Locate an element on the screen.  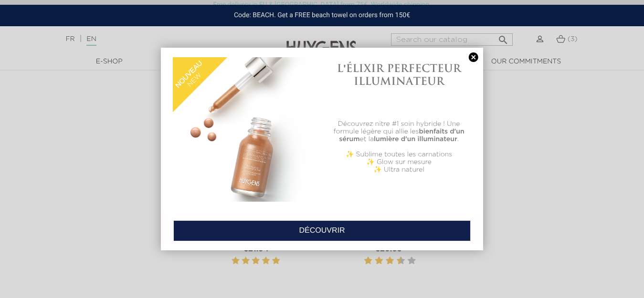
b: lumière d'un illuminateur is located at coordinates (415, 139).